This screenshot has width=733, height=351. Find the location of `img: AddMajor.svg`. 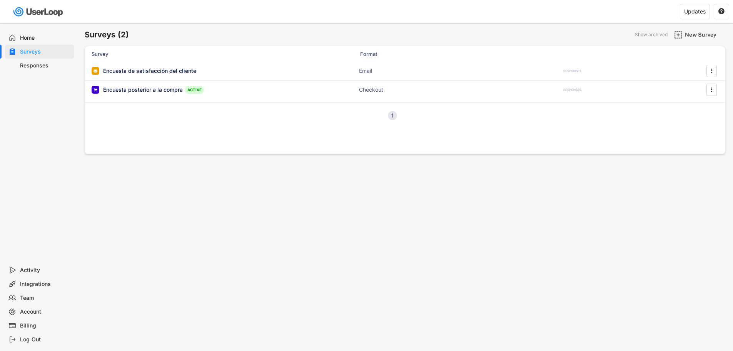

img: AddMajor.svg is located at coordinates (678, 35).